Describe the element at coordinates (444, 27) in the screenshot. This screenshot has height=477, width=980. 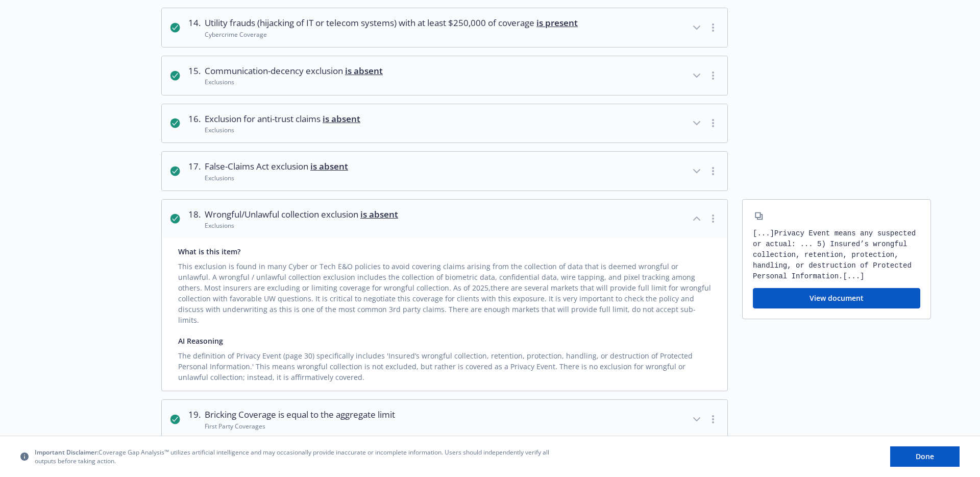
I see `button: 14.Utility frauds (hijacking of IT or telecom systems) with at least $250,000 of coverage is pres...` at that location.